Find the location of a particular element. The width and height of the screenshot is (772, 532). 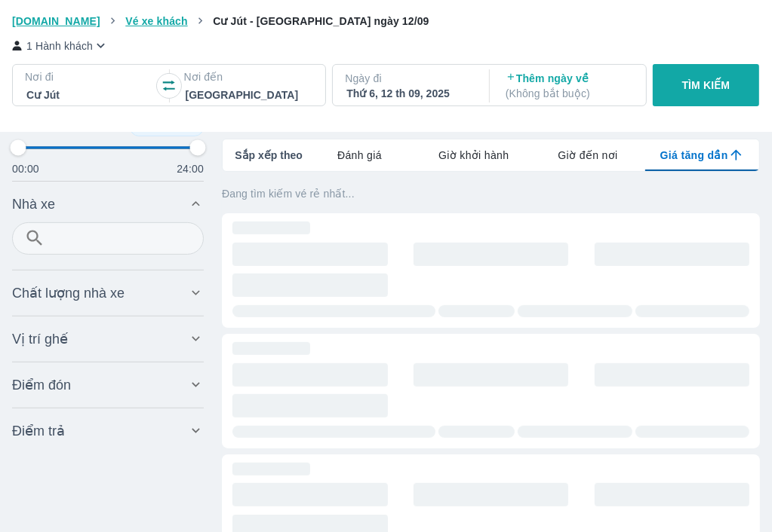

div: Điểm trả is located at coordinates (108, 431).